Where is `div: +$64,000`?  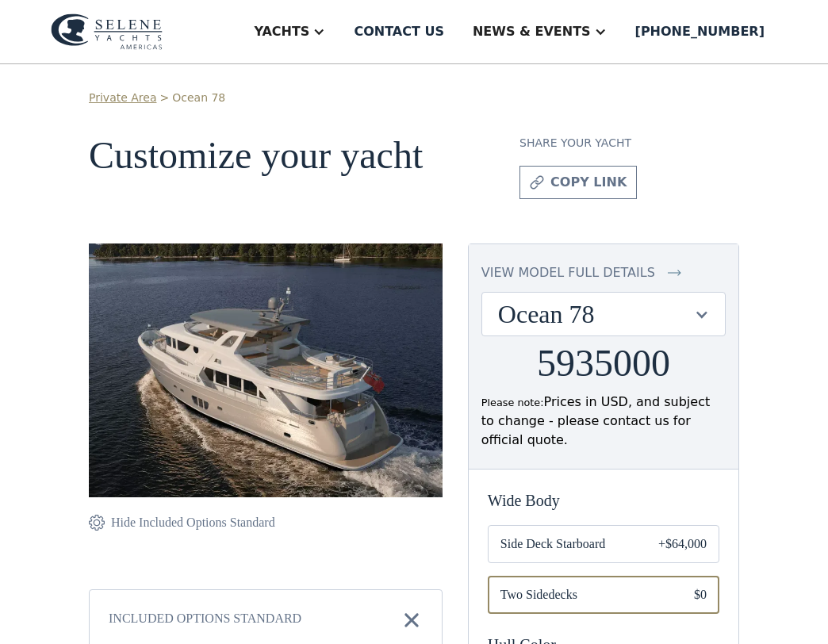 div: +$64,000 is located at coordinates (682, 544).